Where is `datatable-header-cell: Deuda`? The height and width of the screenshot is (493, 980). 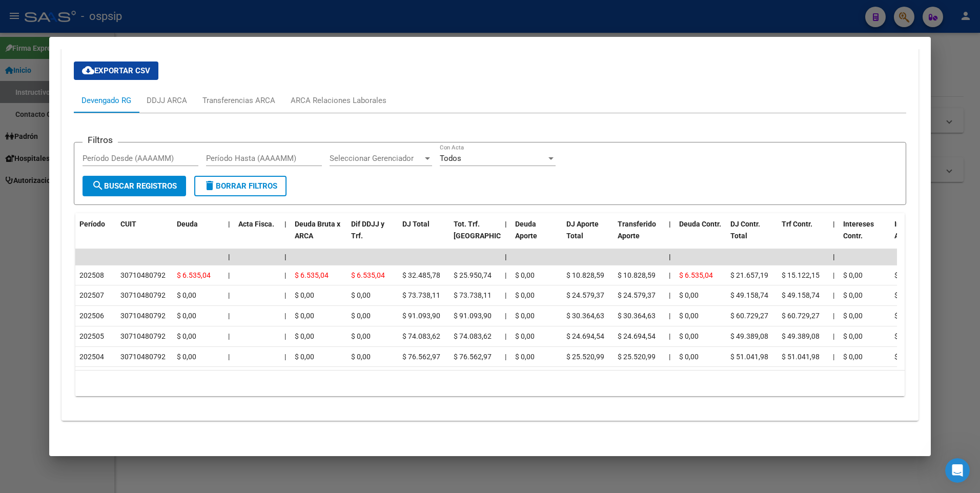
datatable-header-cell: Deuda is located at coordinates (198, 236).